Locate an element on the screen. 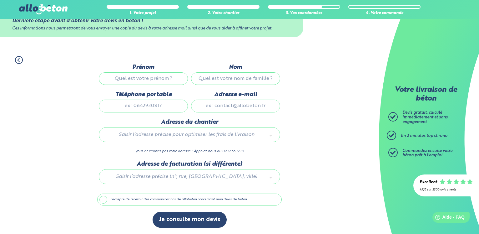 The height and width of the screenshot is (234, 479). input: Quel est votre prénom ? is located at coordinates (143, 79).